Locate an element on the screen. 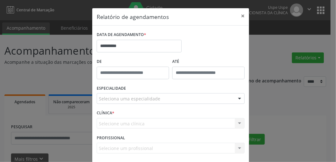  label: PROFISSIONAL is located at coordinates (111, 137).